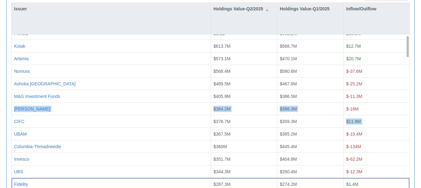  Describe the element at coordinates (222, 133) in the screenshot. I see `span: $367.5M` at that location.